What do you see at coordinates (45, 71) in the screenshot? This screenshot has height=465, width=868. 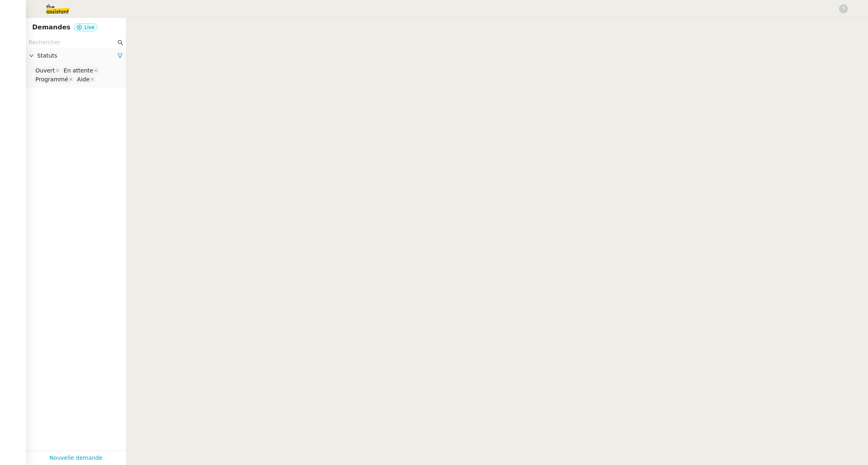 I see `div: Ouvert` at bounding box center [45, 71].